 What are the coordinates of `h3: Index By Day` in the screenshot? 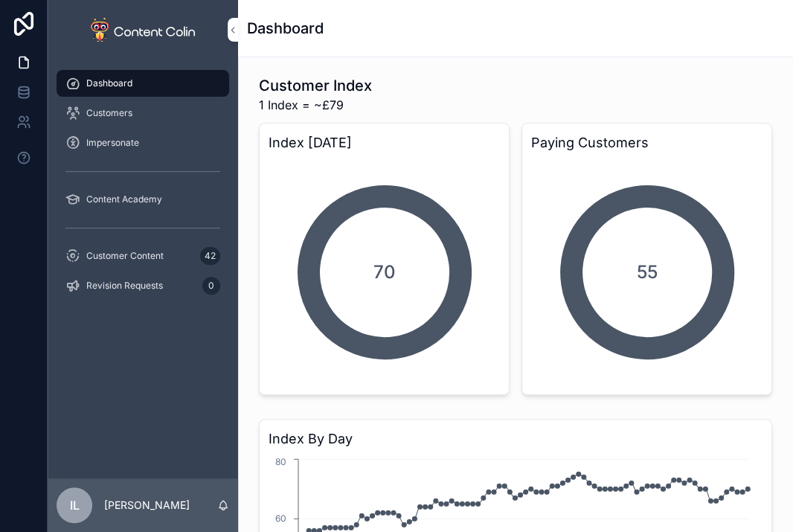 It's located at (515, 438).